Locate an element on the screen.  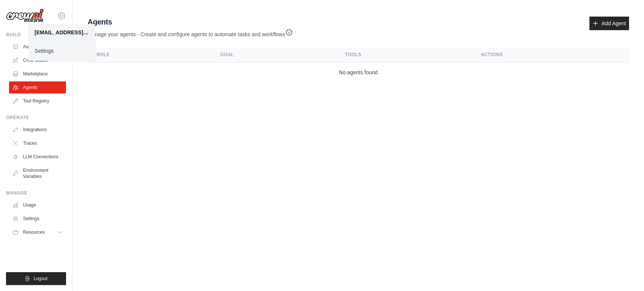
p: Manage your agents - Create and configure agents to automate tasks and workflows is located at coordinates (190, 32).